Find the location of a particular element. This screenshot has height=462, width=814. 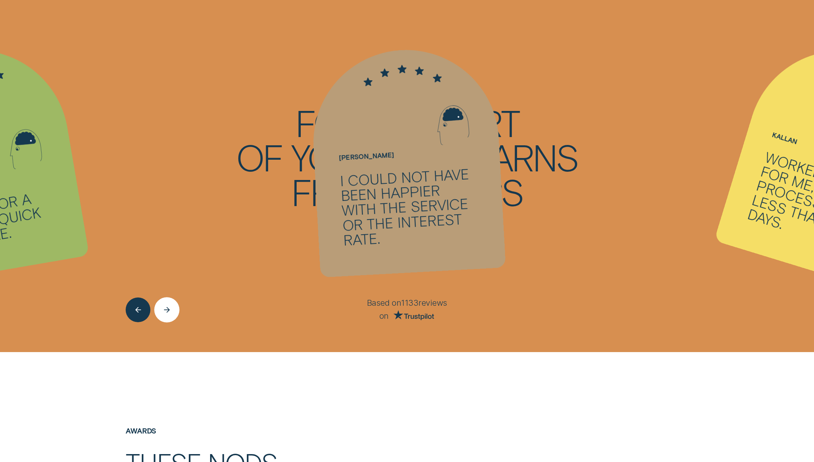

div: I could not have been happier with the service or the interest rate. is located at coordinates (409, 206).